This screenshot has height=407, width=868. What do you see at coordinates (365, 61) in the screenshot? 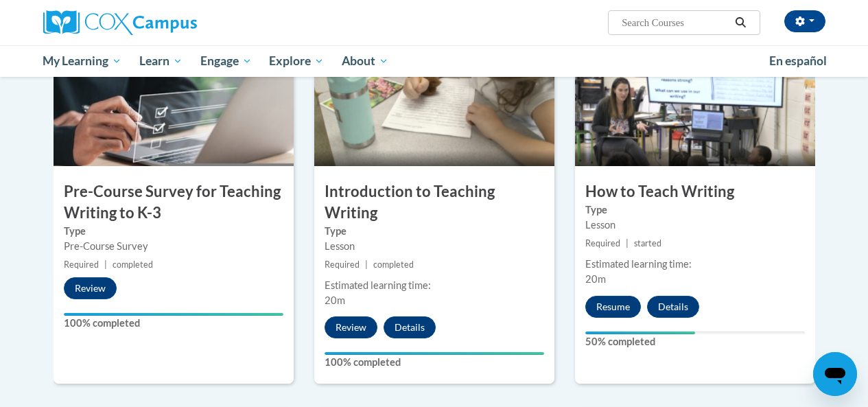
I see `a: About` at bounding box center [365, 61].